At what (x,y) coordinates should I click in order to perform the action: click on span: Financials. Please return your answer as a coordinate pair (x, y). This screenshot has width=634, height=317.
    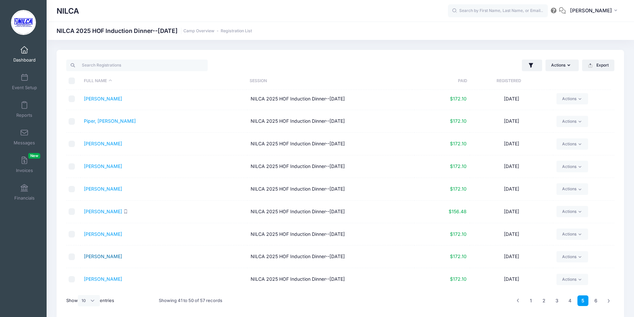
    Looking at the image, I should click on (24, 198).